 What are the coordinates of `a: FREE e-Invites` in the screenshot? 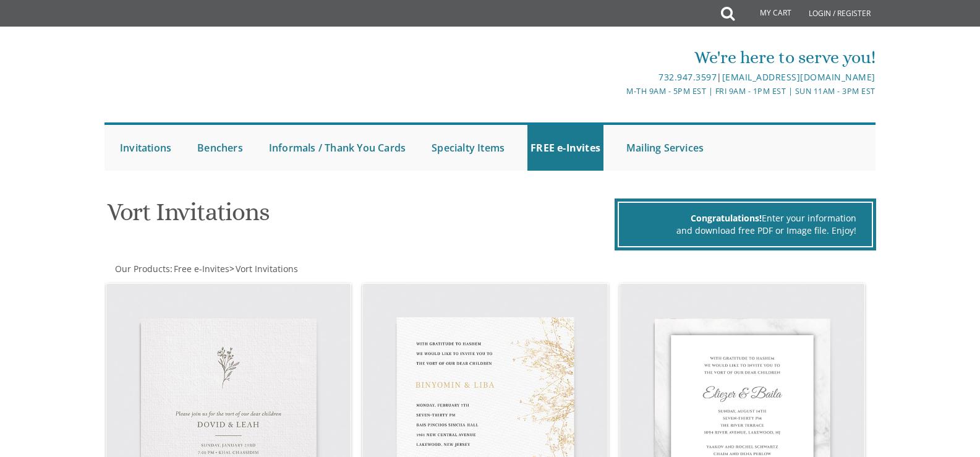 It's located at (565, 148).